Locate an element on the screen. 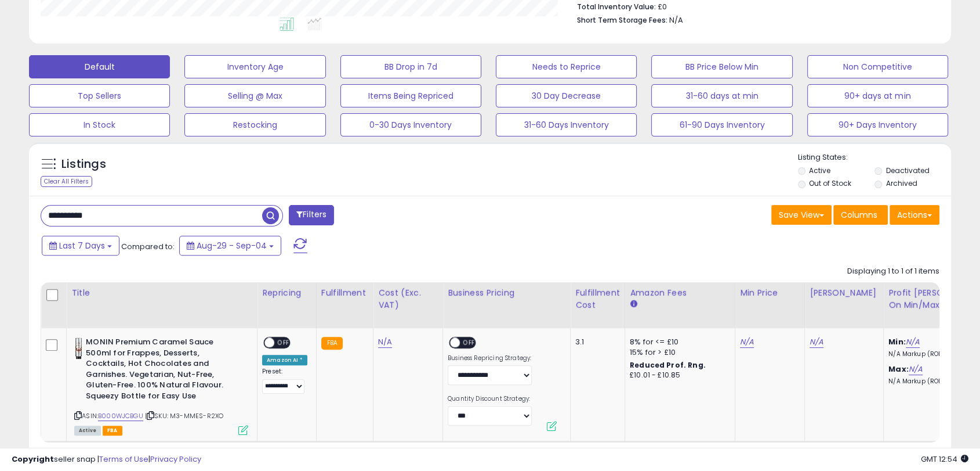 This screenshot has height=471, width=980. button: Columns is located at coordinates (861, 215).